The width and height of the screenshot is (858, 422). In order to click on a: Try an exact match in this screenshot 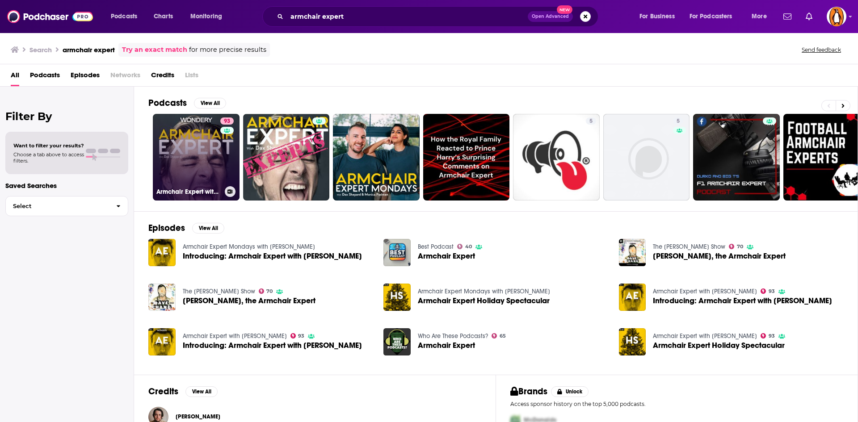, I will do `click(155, 50)`.